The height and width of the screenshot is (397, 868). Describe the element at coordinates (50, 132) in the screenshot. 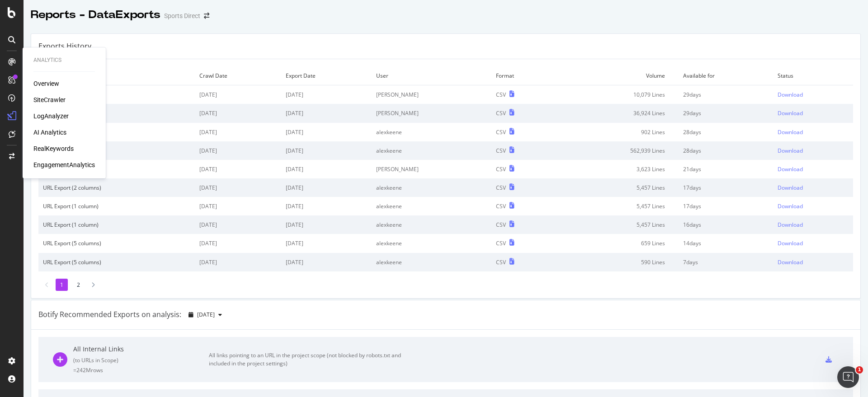

I see `a: AI Analytics` at that location.